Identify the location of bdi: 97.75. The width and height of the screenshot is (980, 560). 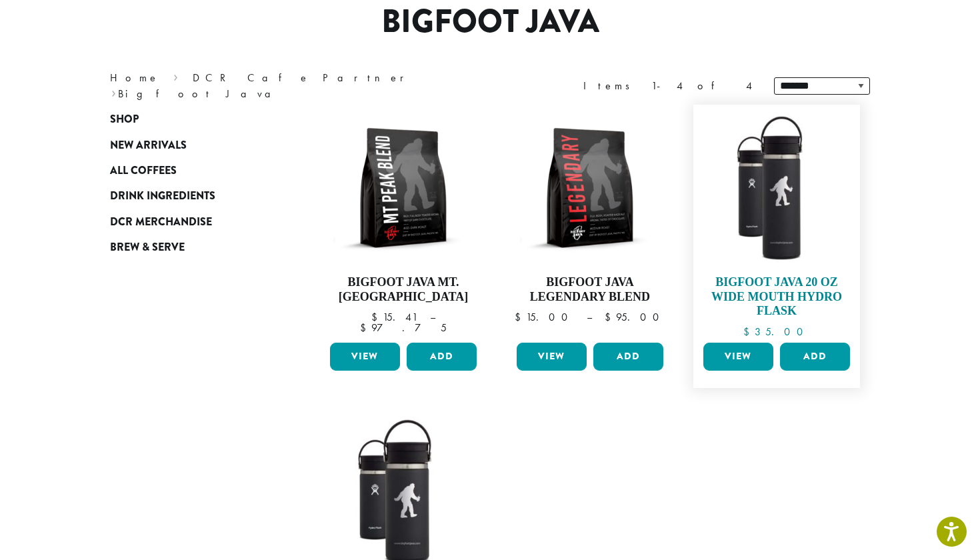
(403, 327).